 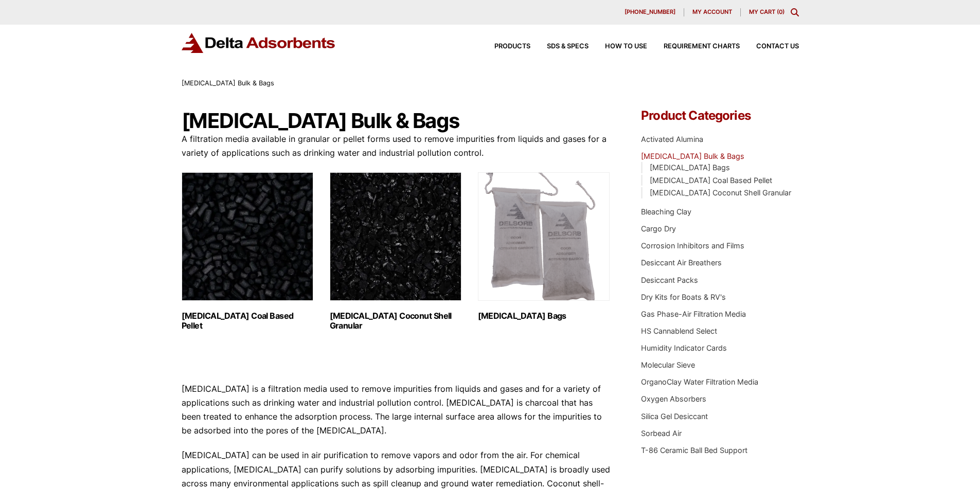 What do you see at coordinates (247, 237) in the screenshot?
I see `img: Activated Carbon Coal Based Pellet` at bounding box center [247, 237].